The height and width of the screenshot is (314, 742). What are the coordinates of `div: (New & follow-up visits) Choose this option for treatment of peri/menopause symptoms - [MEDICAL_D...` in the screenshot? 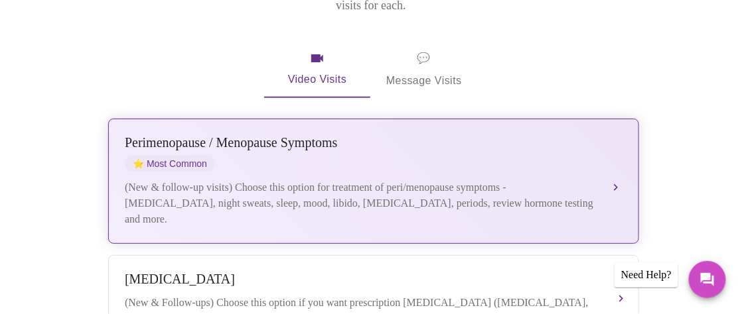 It's located at (360, 204).